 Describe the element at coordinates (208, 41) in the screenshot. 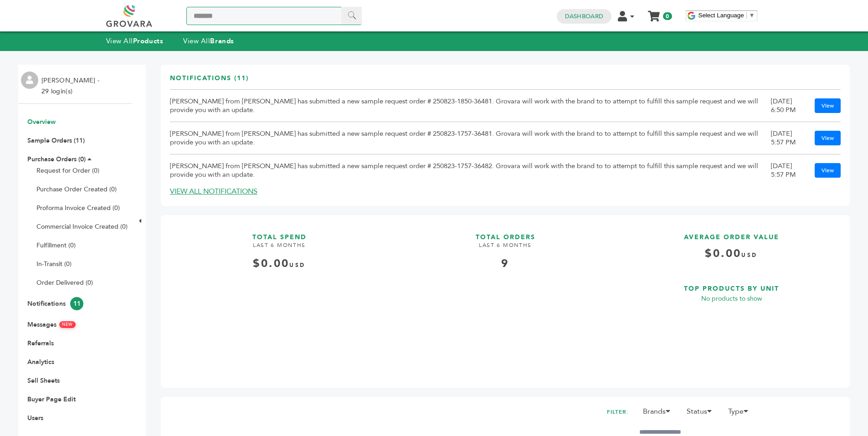

I see `a: View AllBrands` at that location.